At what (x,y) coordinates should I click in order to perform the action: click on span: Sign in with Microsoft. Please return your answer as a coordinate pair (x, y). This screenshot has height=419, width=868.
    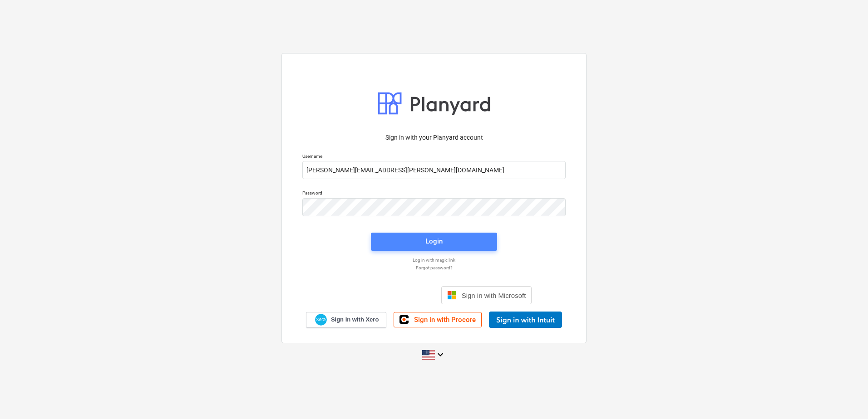
    Looking at the image, I should click on (495, 295).